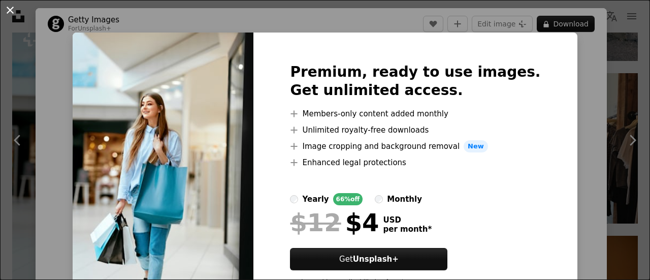  What do you see at coordinates (415, 146) in the screenshot?
I see `li: Image cropping and background removal` at bounding box center [415, 146].